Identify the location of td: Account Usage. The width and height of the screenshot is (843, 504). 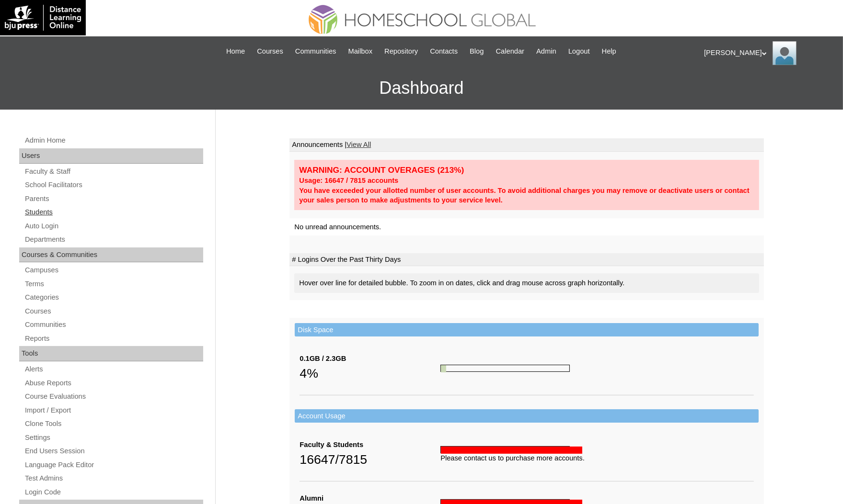
(527, 416).